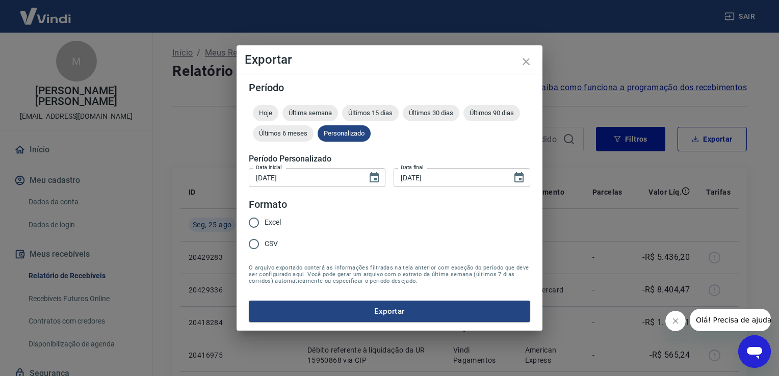 This screenshot has height=376, width=779. Describe the element at coordinates (269, 167) in the screenshot. I see `label: Data inicial` at that location.